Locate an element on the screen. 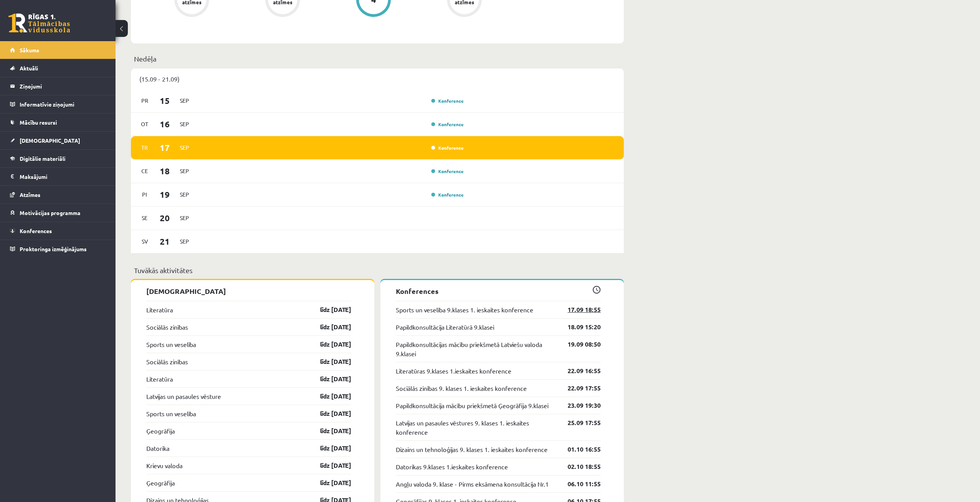  a: Angļu valoda 9. klase - Pirms eksāmena konsultācija Nr.1 is located at coordinates (472, 485).